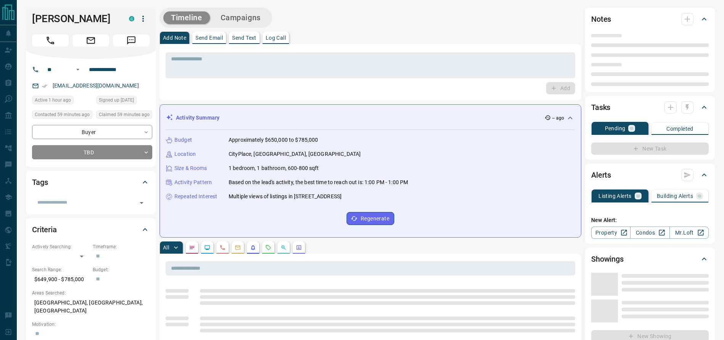 This screenshot has width=724, height=340. Describe the element at coordinates (60, 270) in the screenshot. I see `p: Search Range:` at that location.